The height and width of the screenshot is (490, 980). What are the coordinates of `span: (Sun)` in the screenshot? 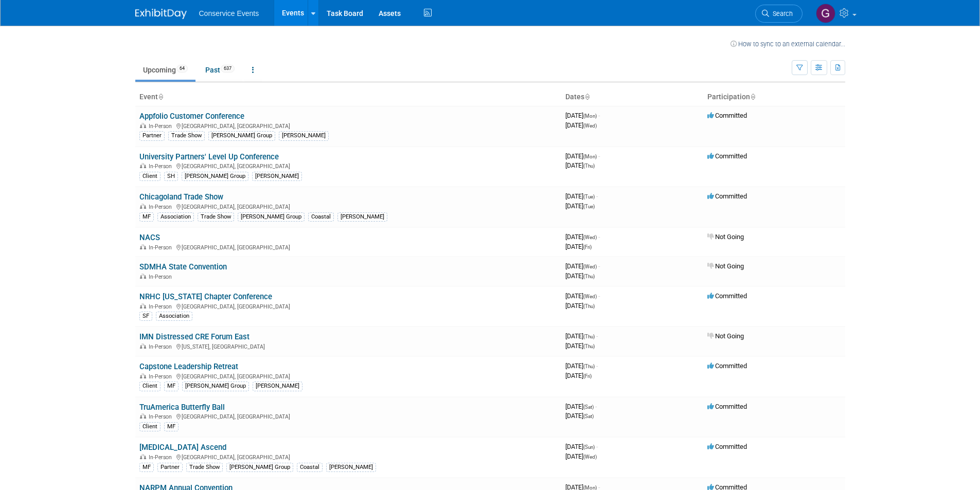 It's located at (589, 447).